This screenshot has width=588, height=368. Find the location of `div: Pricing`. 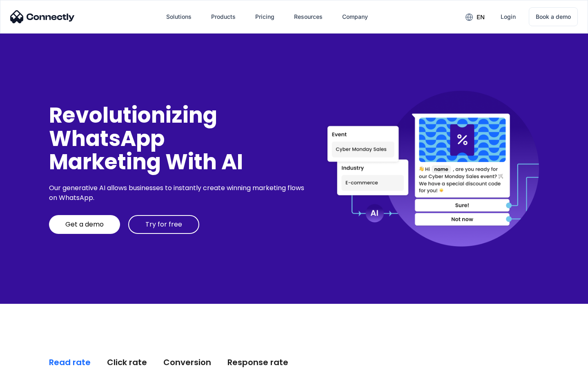

div: Pricing is located at coordinates (265, 17).